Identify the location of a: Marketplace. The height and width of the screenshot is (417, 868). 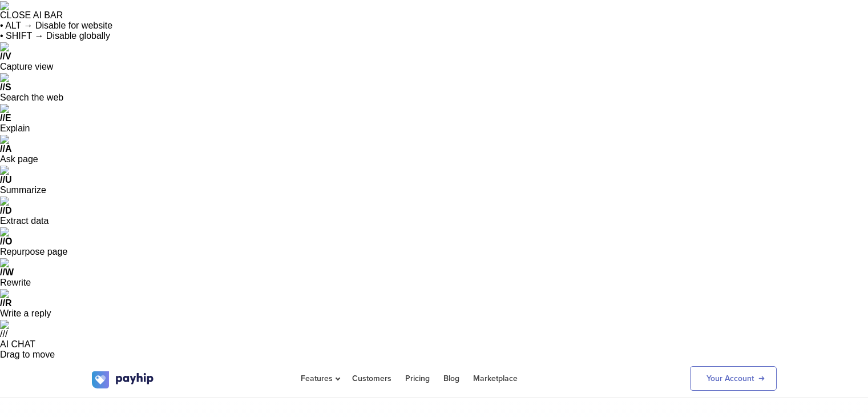
(496, 379).